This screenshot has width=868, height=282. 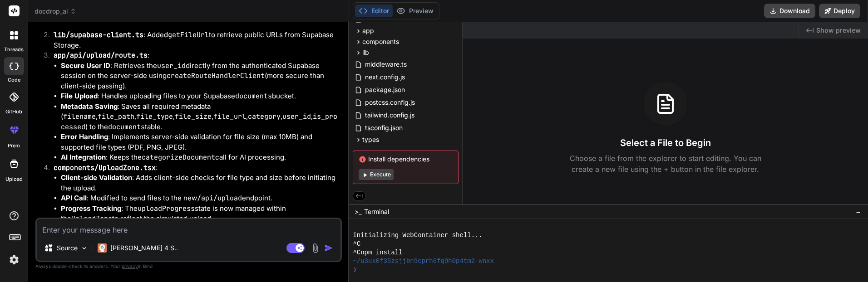 What do you see at coordinates (789, 11) in the screenshot?
I see `button: Download` at bounding box center [789, 11].